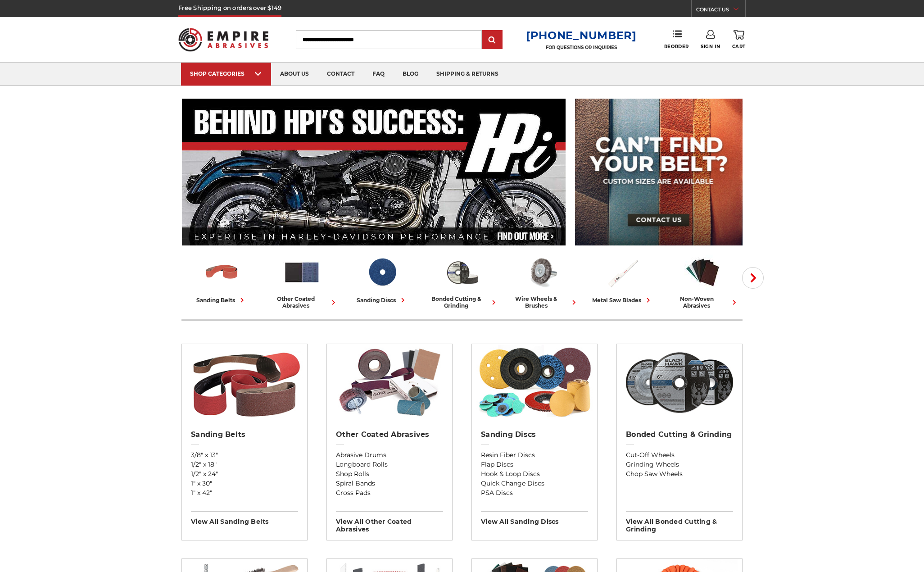  Describe the element at coordinates (301, 302) in the screenshot. I see `div: other coated abrasives` at that location.